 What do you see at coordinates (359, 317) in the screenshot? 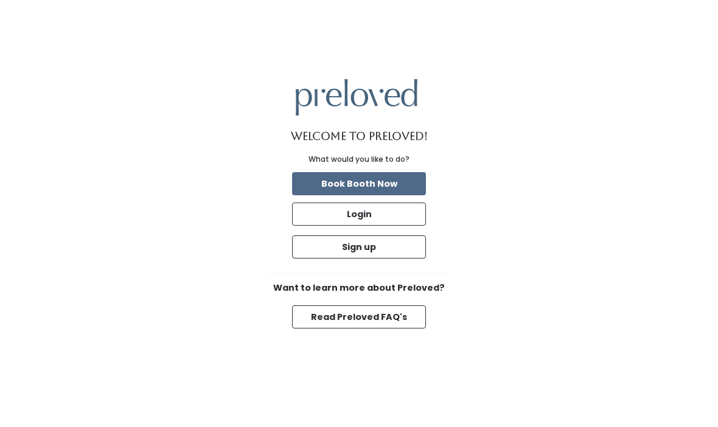
I see `button: Read Preloved FAQ's` at bounding box center [359, 317].